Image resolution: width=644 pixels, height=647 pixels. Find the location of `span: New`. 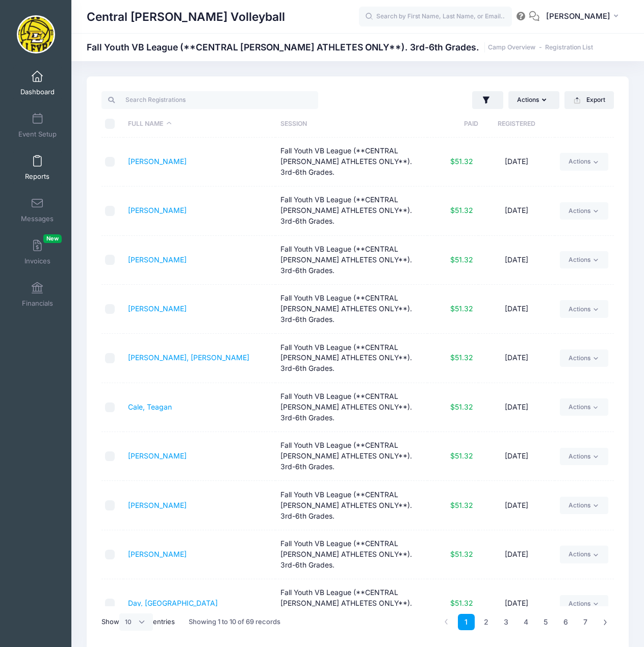

span: New is located at coordinates (52, 238).